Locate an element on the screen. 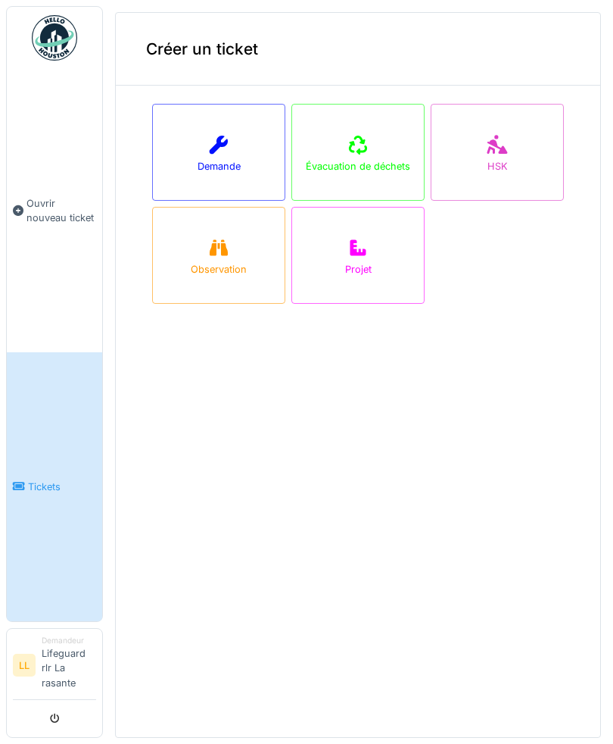  a: Tickets is located at coordinates (55, 486).